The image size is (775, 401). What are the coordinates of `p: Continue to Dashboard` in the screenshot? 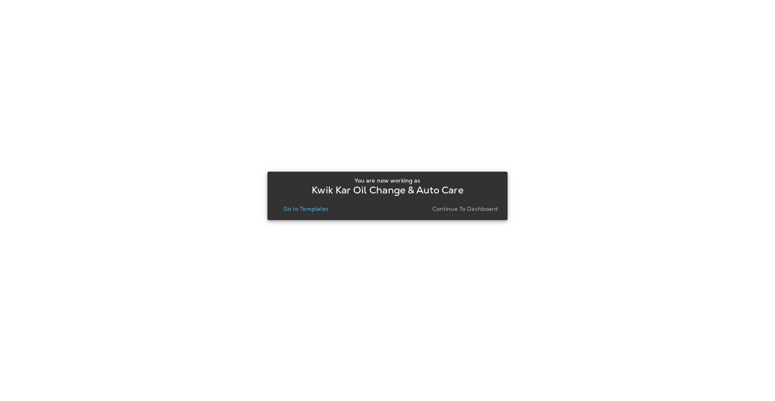 It's located at (465, 209).